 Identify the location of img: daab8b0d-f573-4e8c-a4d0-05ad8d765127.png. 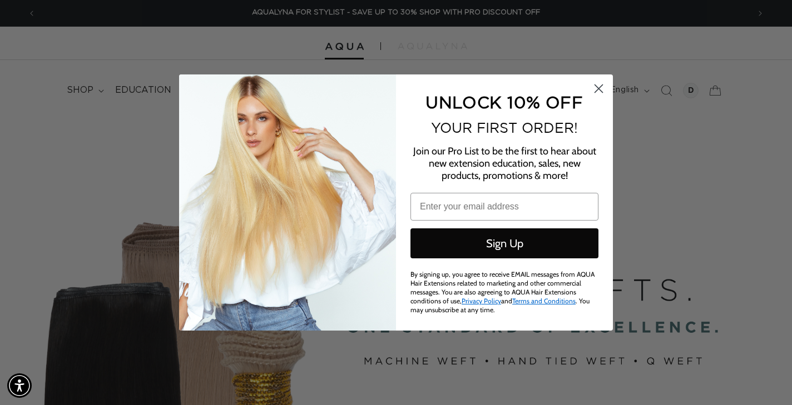
(288, 202).